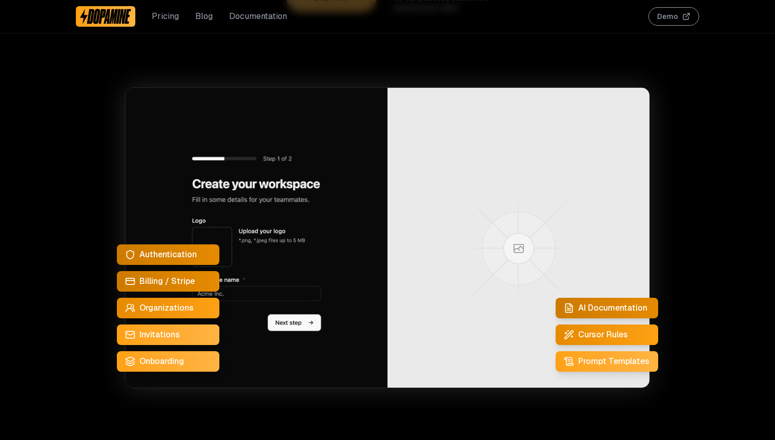  What do you see at coordinates (167, 281) in the screenshot?
I see `span: Billing / Stripe` at bounding box center [167, 281].